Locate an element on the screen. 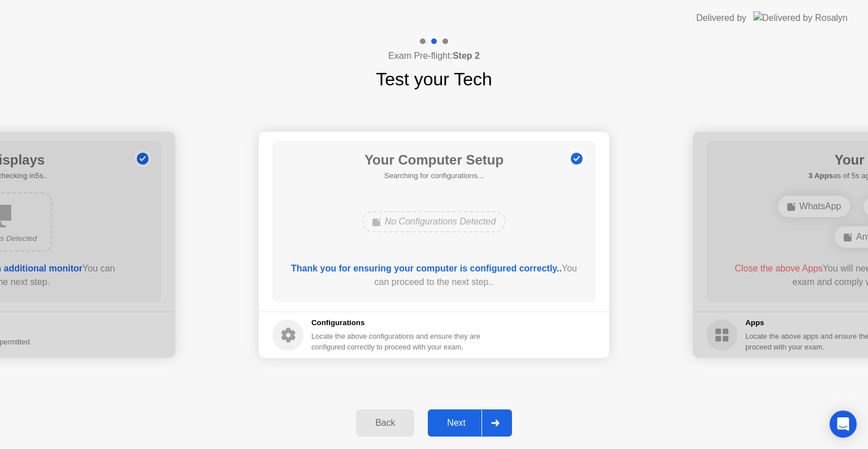 The image size is (868, 449). div: Open Intercom Messenger is located at coordinates (843, 424).